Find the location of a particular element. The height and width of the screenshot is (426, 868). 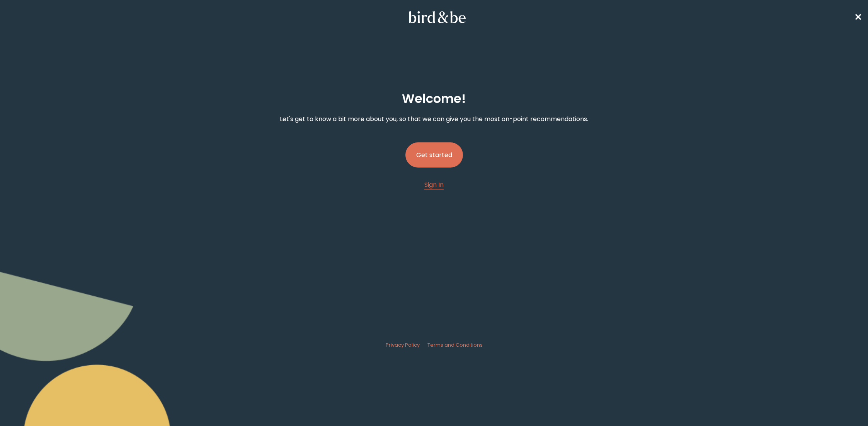

p: Let's get to know a bit more about you, so that we can give you the most on-point recommendations. is located at coordinates (434, 119).